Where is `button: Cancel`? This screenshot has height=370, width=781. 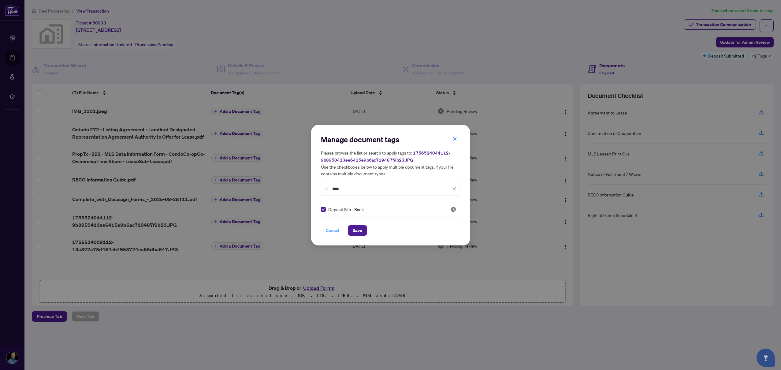 button: Cancel is located at coordinates (332, 230).